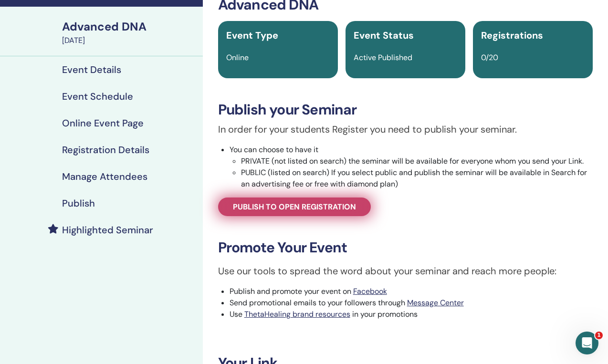 The height and width of the screenshot is (364, 608). What do you see at coordinates (405, 247) in the screenshot?
I see `h3: Promote Your Event` at bounding box center [405, 247].